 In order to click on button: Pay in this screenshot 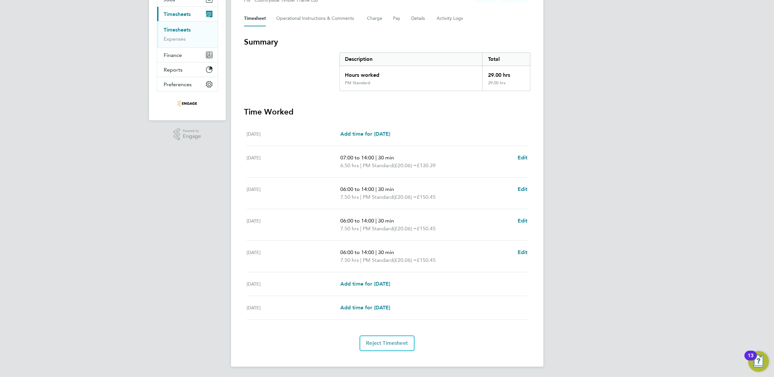, I will do `click(397, 19)`.